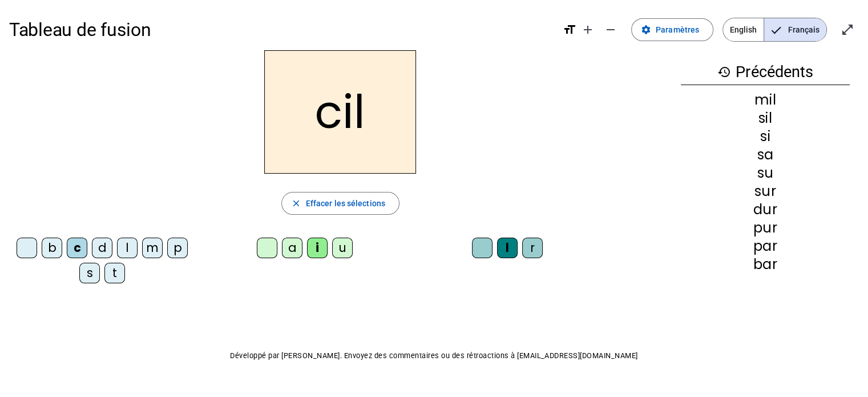 This screenshot has width=868, height=397. Describe the element at coordinates (588, 30) in the screenshot. I see `button: Augmenter la taille de la police` at that location.